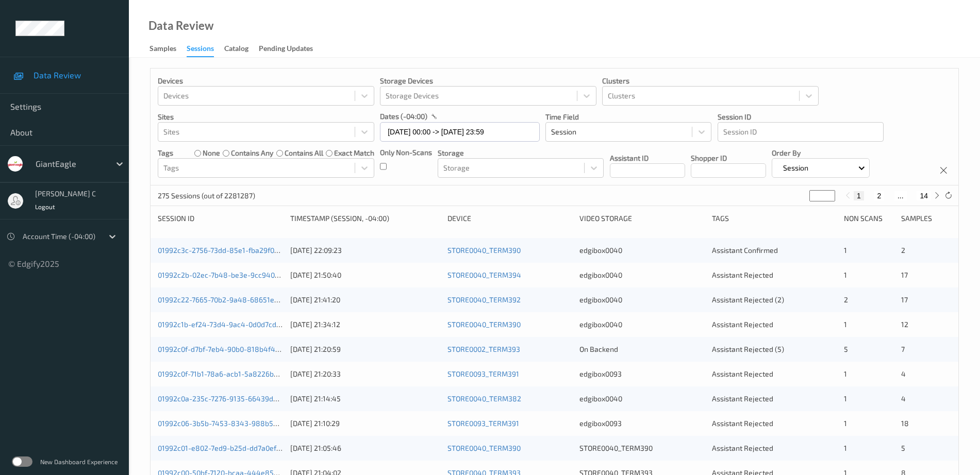 The image size is (980, 475). What do you see at coordinates (521, 153) in the screenshot?
I see `p: Storage` at bounding box center [521, 153].